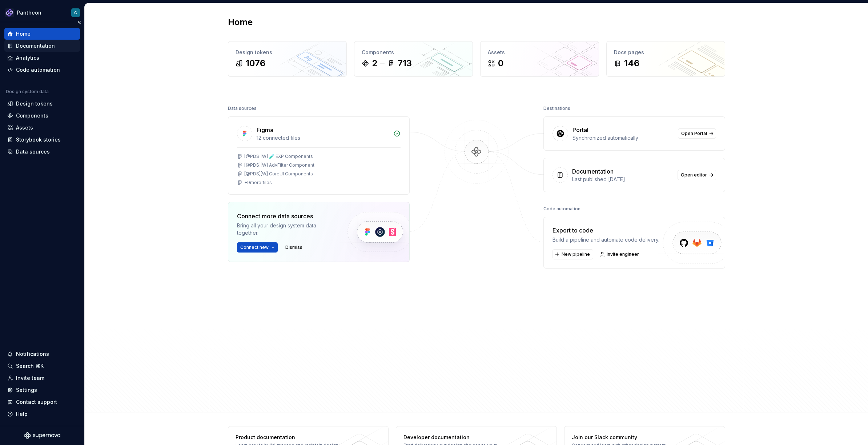  I want to click on a: Documentation, so click(42, 46).